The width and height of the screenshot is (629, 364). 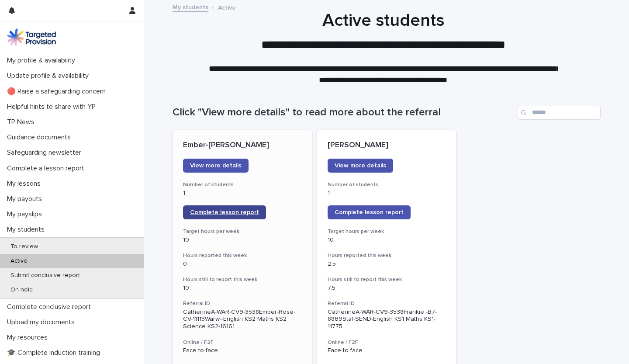 I want to click on p: Helpful hints to share with YP, so click(x=53, y=106).